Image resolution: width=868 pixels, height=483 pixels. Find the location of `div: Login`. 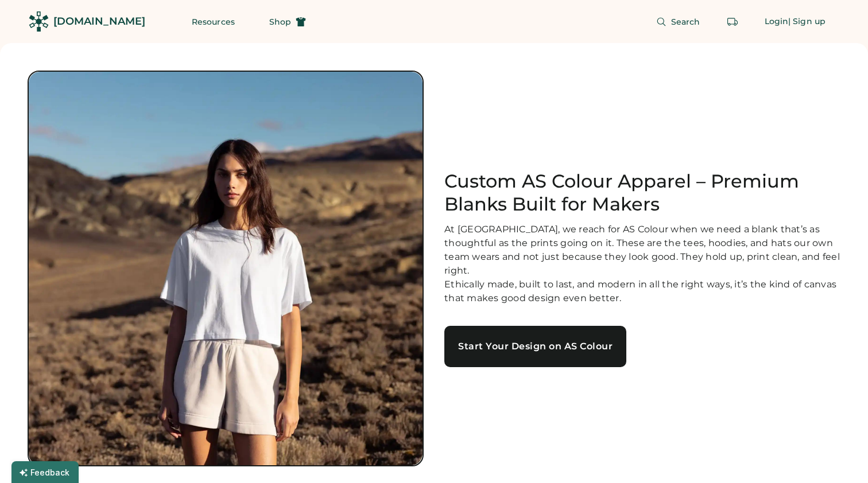

div: Login is located at coordinates (776, 22).